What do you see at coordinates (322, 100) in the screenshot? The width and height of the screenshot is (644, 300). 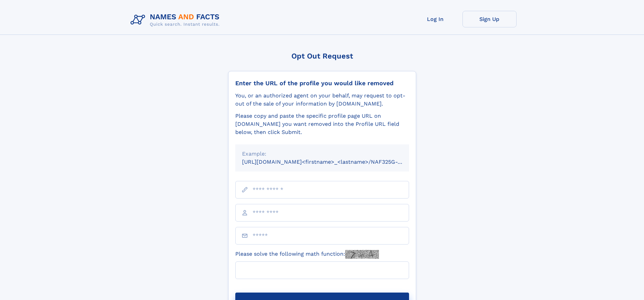 I see `div: You, or an authorized agent on your behalf, may request to opt-out of the sale of your informatio...` at bounding box center [322, 100].